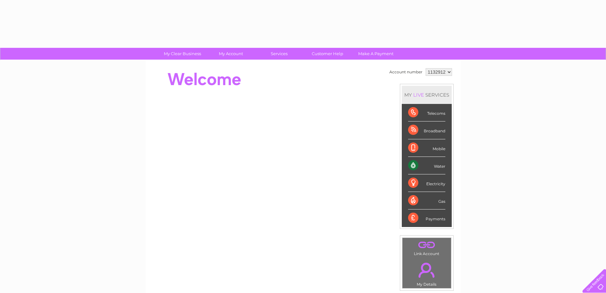 The image size is (606, 293). I want to click on div: Mobile, so click(427, 148).